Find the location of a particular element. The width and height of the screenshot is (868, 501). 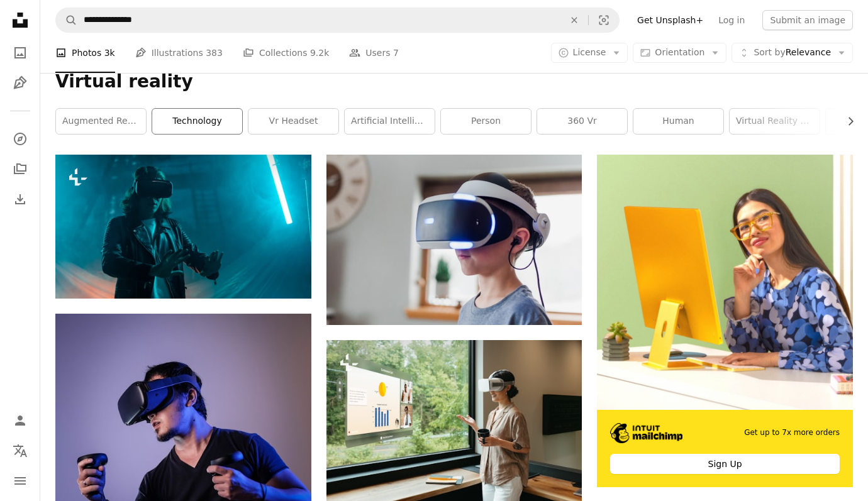

a: Illustrations is located at coordinates (20, 83).